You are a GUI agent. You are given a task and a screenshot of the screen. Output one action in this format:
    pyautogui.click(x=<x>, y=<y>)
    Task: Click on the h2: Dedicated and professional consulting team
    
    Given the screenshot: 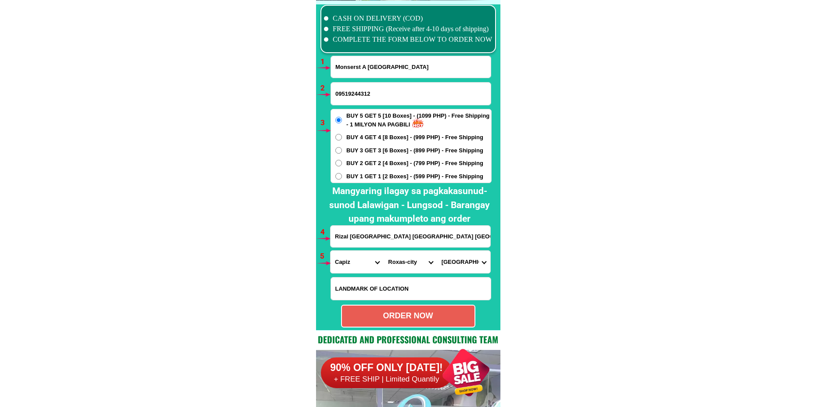 What is the action you would take?
    pyautogui.click(x=408, y=339)
    